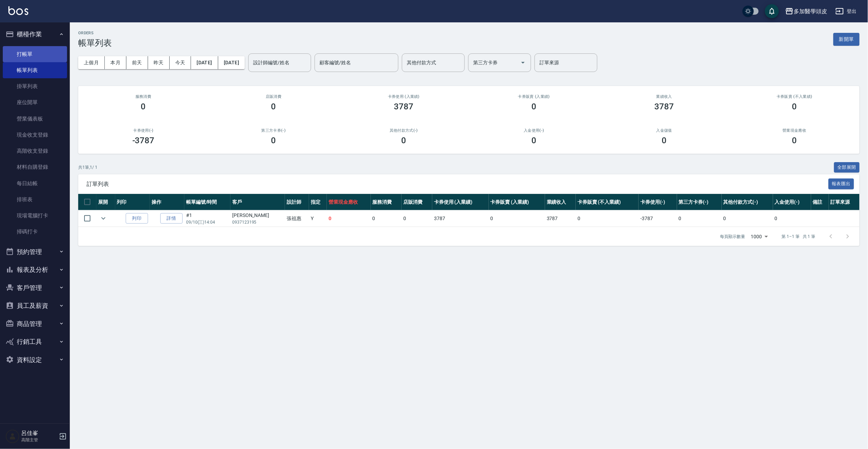  I want to click on h3: 帳單列表, so click(95, 43).